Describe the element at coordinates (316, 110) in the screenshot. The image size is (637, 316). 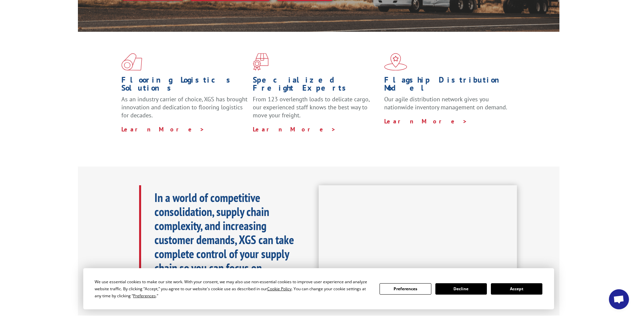
I see `p: From 123 overlength loads to delicate cargo, our experienced staff knows the best way to move you...` at that location.